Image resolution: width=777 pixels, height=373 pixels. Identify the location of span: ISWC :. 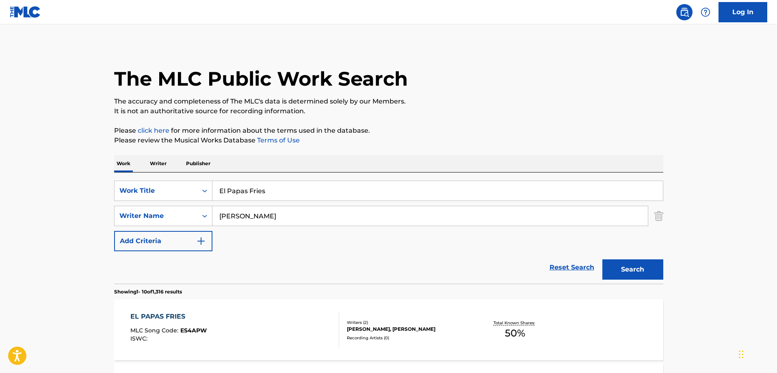
(140, 339).